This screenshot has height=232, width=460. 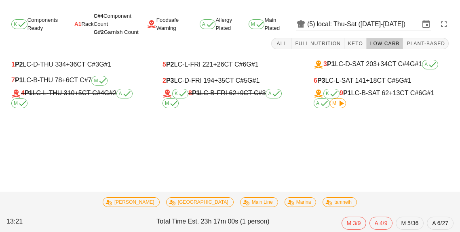 I want to click on div: LC-L-SAT 141 CT C#5, so click(x=381, y=81).